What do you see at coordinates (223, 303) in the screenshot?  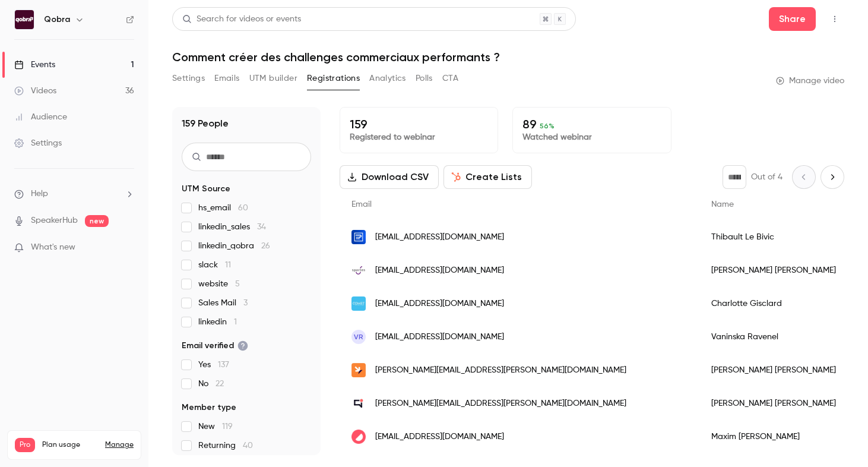 I see `span: Sales Mail` at bounding box center [223, 303].